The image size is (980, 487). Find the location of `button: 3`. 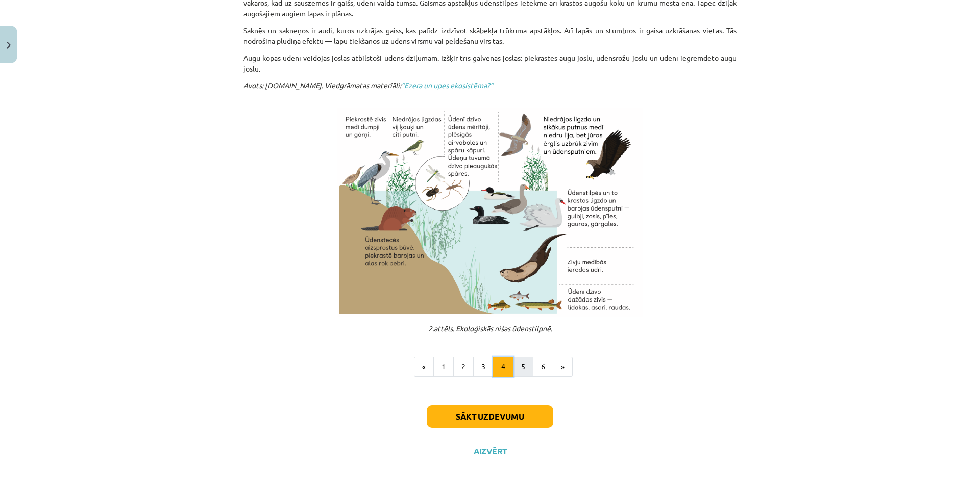

button: 3 is located at coordinates (483, 366).